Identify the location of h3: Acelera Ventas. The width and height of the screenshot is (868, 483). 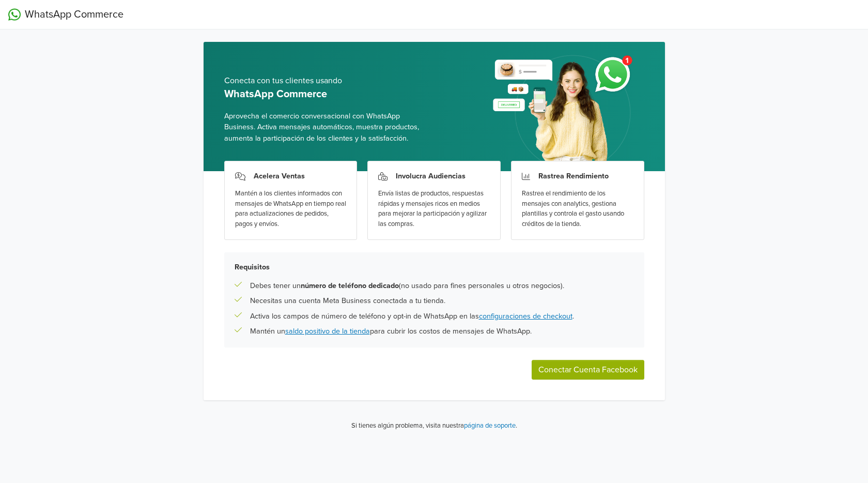
(279, 176).